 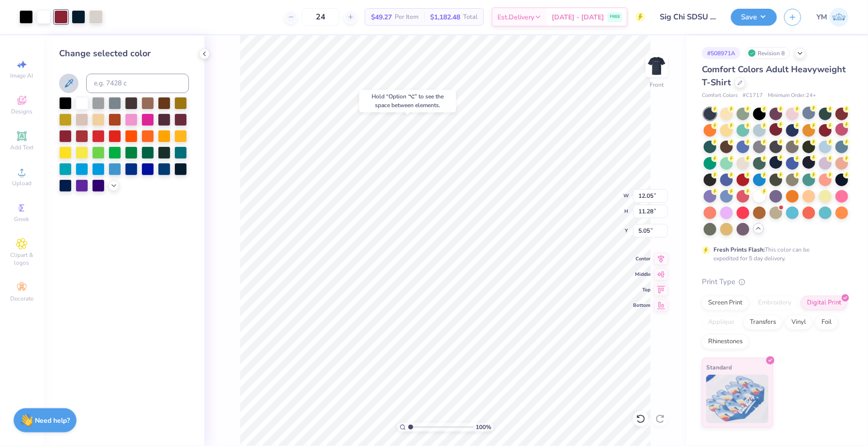 I want to click on input: Untitled Design, so click(x=688, y=17).